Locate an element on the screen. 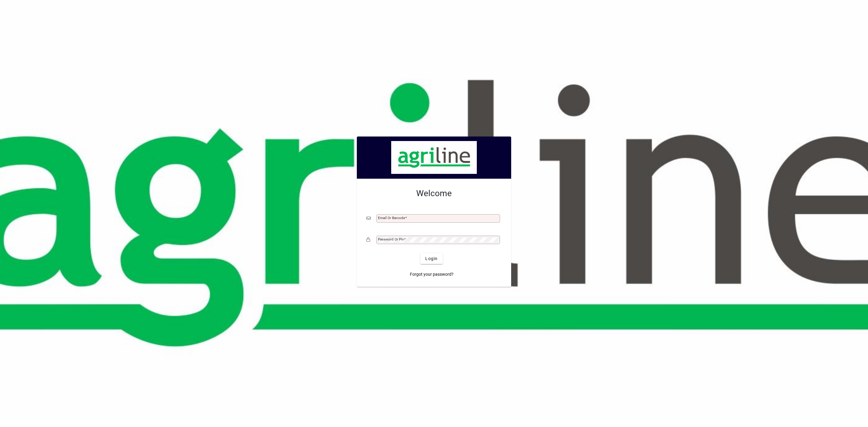  mat-label: Email or Barcode is located at coordinates (391, 218).